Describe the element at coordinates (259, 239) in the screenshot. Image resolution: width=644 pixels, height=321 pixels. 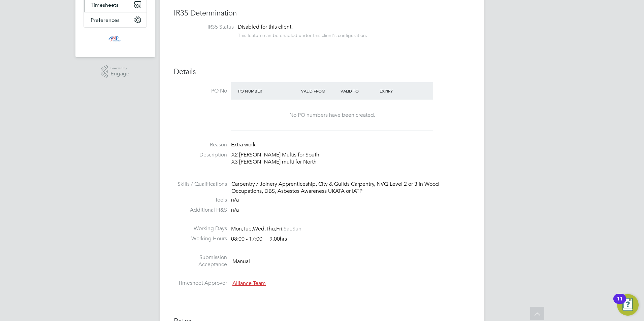
I see `div: 08:00 - 17:00` at that location.